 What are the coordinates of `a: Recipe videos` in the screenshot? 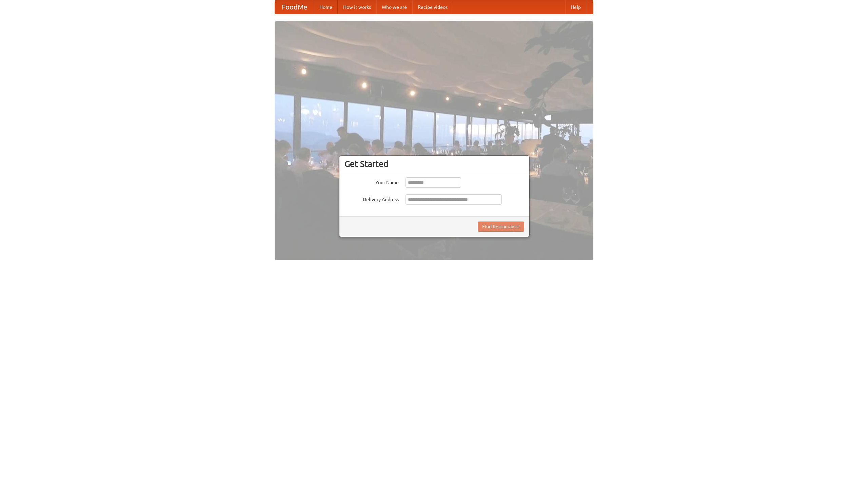 It's located at (433, 7).